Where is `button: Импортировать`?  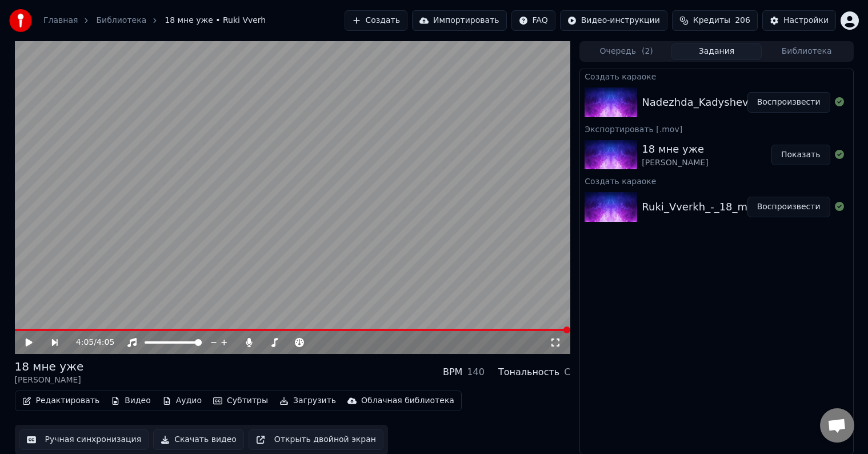 button: Импортировать is located at coordinates (459, 21).